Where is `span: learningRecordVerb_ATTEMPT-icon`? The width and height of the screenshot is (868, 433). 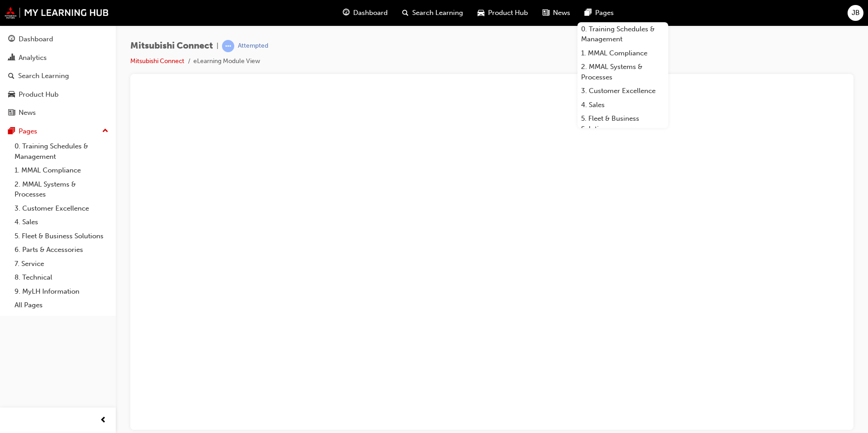
span: learningRecordVerb_ATTEMPT-icon is located at coordinates (228, 46).